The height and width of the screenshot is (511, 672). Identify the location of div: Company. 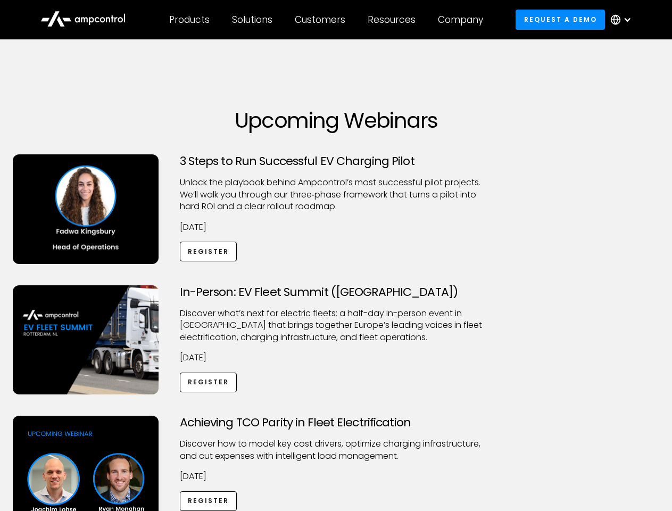
(460, 20).